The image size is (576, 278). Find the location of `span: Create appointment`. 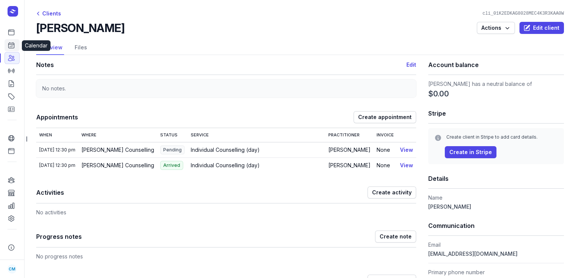

span: Create appointment is located at coordinates (385, 117).